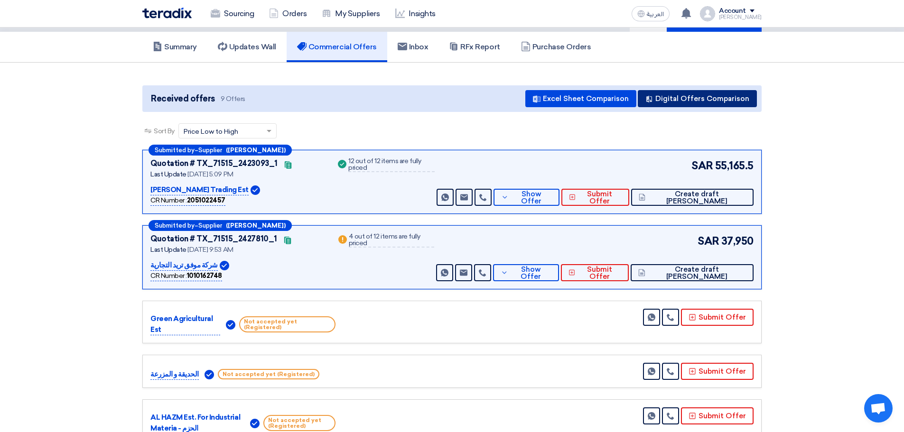  I want to click on span: Sort By, so click(164, 131).